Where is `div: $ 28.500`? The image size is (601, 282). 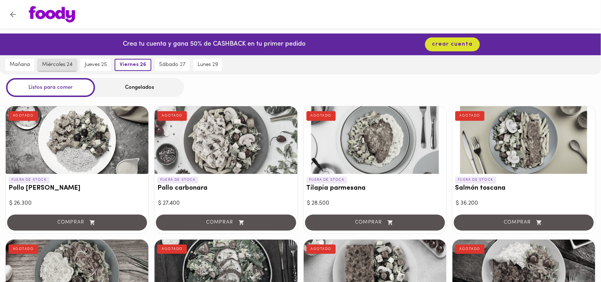 div: $ 28.500 is located at coordinates (375, 203).